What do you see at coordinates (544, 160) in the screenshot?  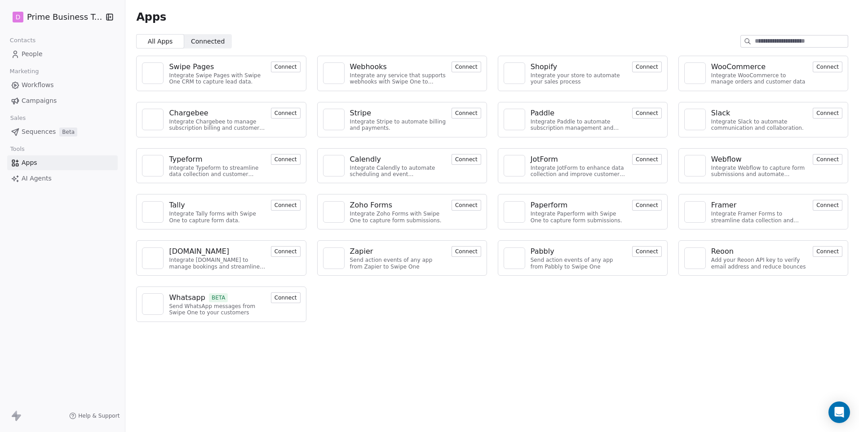 I see `div: JotForm` at bounding box center [544, 160].